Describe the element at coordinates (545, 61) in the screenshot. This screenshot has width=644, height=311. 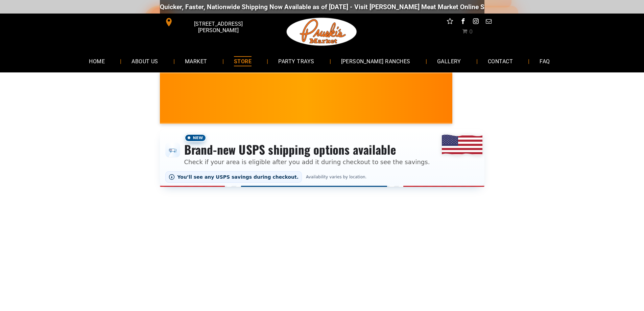
I see `a: FAQ` at that location.